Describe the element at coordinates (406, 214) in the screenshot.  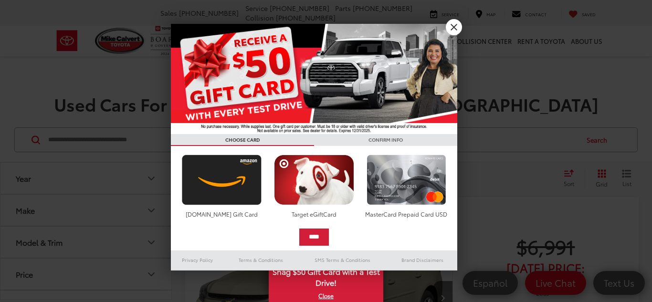
I see `div: MasterCard Prepaid Card USD` at that location.